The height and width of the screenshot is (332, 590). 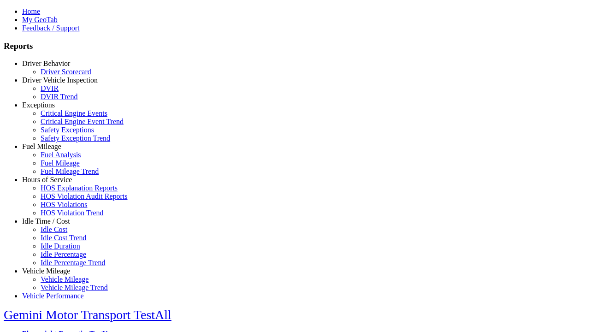 What do you see at coordinates (46, 63) in the screenshot?
I see `a: Driver Behavior` at bounding box center [46, 63].